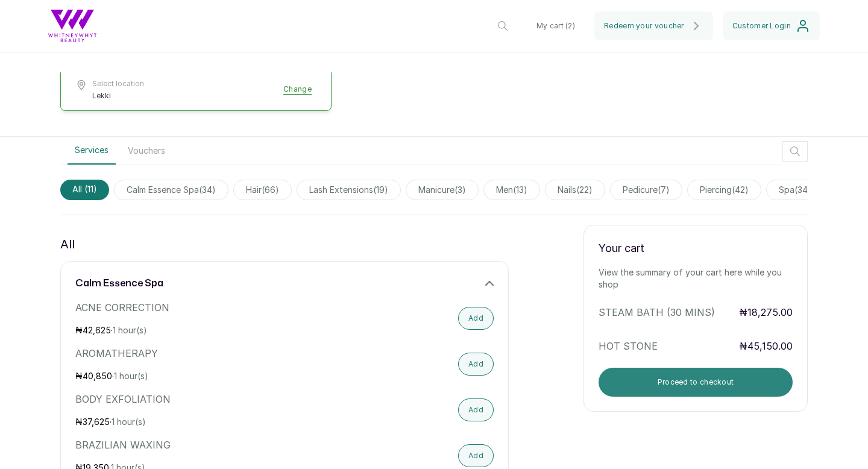  Describe the element at coordinates (263, 190) in the screenshot. I see `span: hair(66)` at that location.